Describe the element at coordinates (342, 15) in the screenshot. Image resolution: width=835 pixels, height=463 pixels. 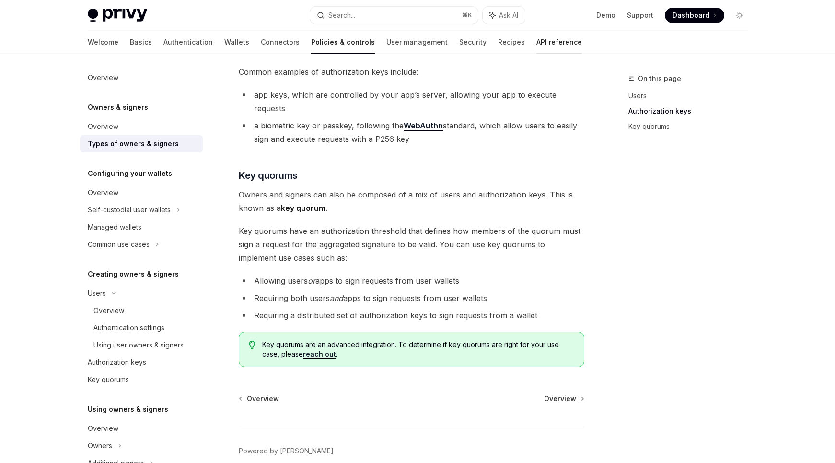
I see `div: Search...` at that location.